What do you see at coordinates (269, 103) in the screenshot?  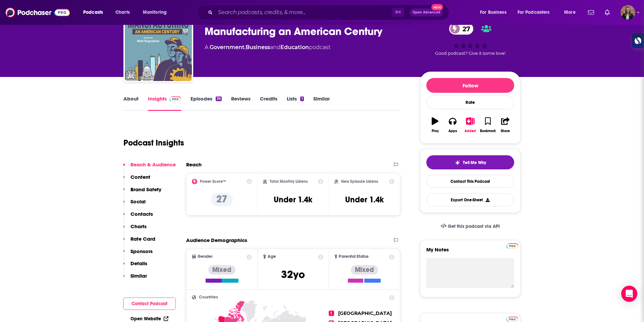 I see `a: Credits` at bounding box center [269, 103].